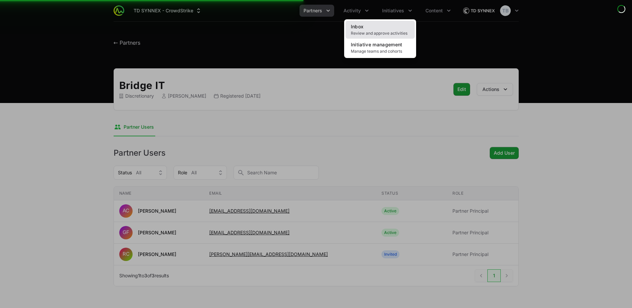  Describe the element at coordinates (290, 11) in the screenshot. I see `div: Main navigation` at that location.